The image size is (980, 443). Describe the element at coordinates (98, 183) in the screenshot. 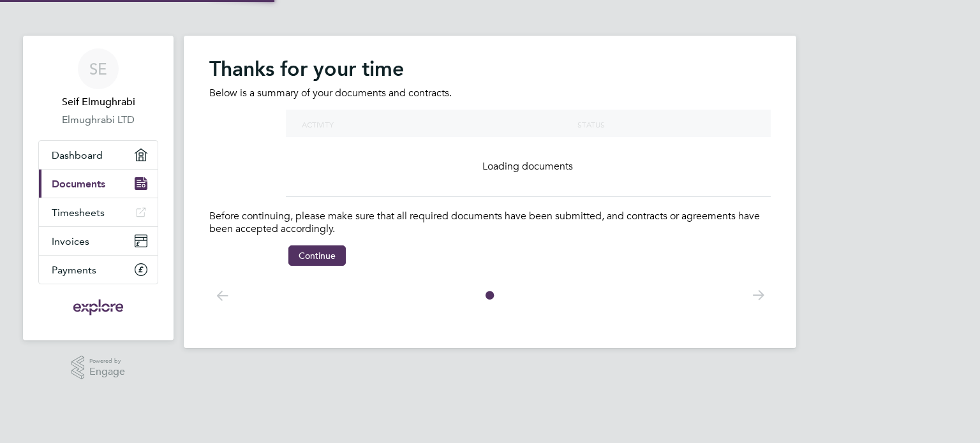

I see `a: Documents` at that location.